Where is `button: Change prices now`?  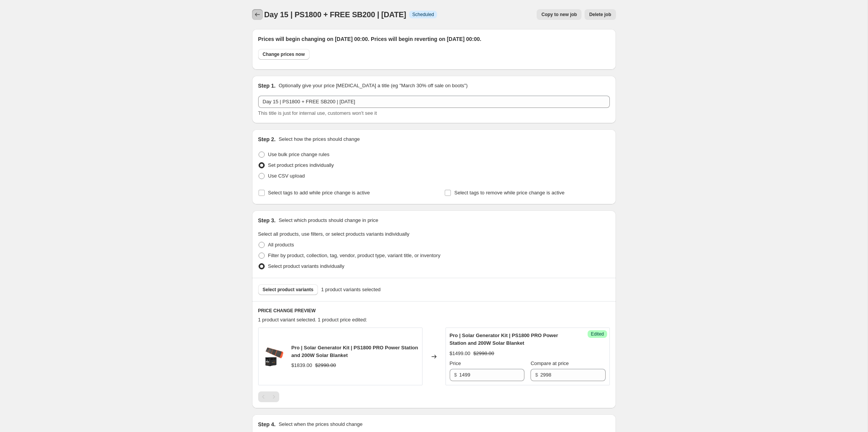
button: Change prices now is located at coordinates (283, 54).